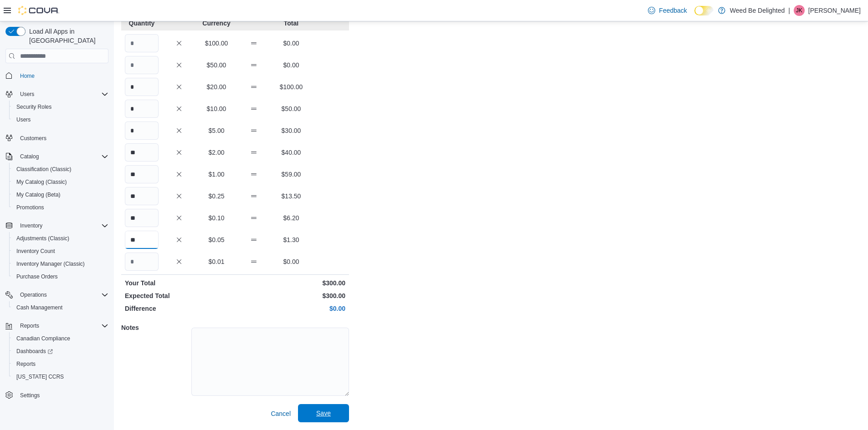 This screenshot has width=868, height=430. Describe the element at coordinates (39, 10) in the screenshot. I see `img: Cova` at that location.